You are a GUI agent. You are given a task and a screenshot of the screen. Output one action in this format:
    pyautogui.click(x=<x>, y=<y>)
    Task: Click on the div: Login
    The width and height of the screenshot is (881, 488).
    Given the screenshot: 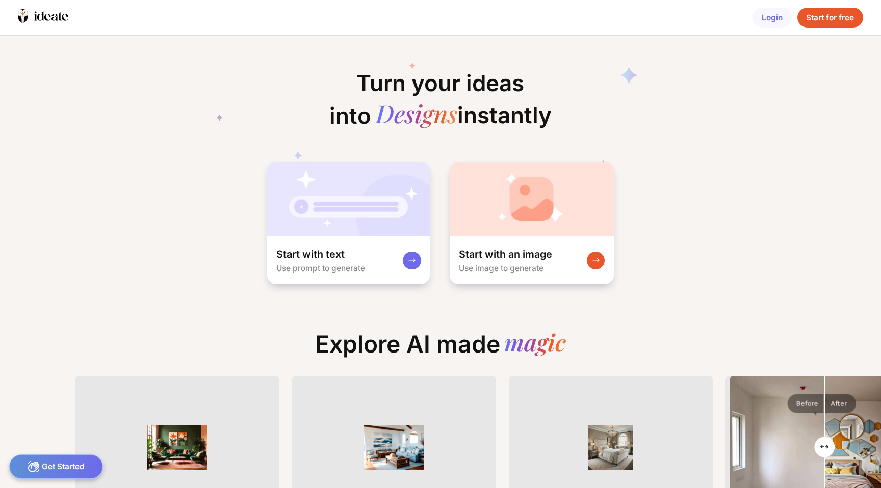 What is the action you would take?
    pyautogui.click(x=772, y=18)
    